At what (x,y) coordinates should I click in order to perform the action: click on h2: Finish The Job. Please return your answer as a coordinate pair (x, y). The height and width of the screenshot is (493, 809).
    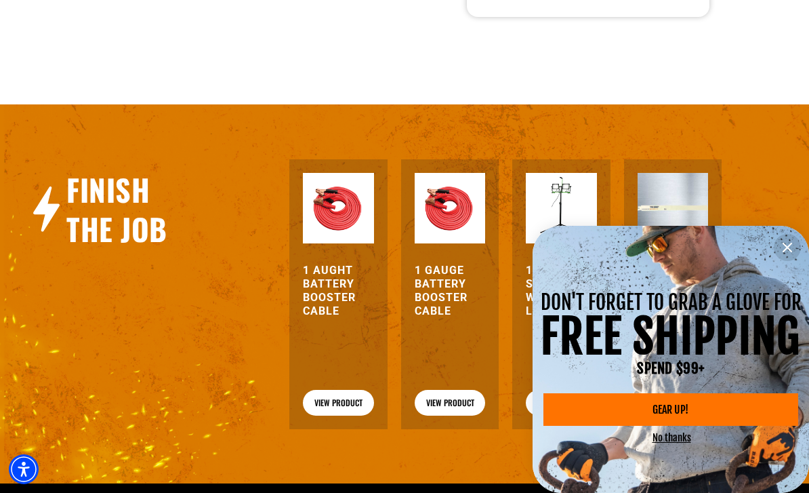
    Looking at the image, I should click on (134, 209).